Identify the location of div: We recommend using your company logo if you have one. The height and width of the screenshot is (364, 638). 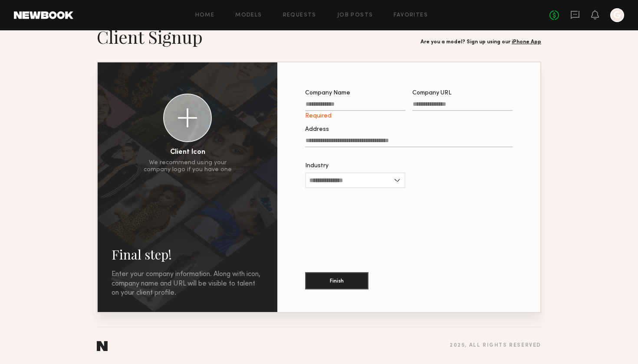
(187, 167).